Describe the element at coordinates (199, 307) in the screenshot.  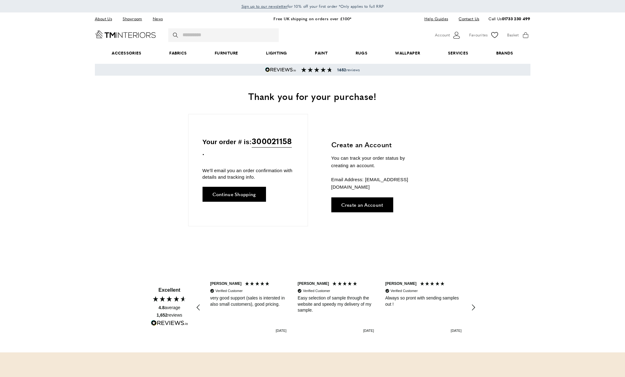
I see `div: REVIEWS.io Carousel Scroll Left` at that location.